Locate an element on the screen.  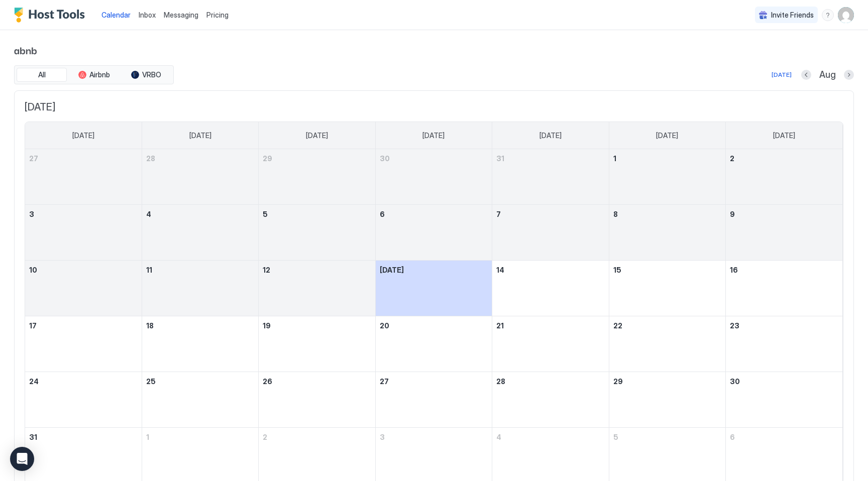
a: August 9, 2025 is located at coordinates (784, 214).